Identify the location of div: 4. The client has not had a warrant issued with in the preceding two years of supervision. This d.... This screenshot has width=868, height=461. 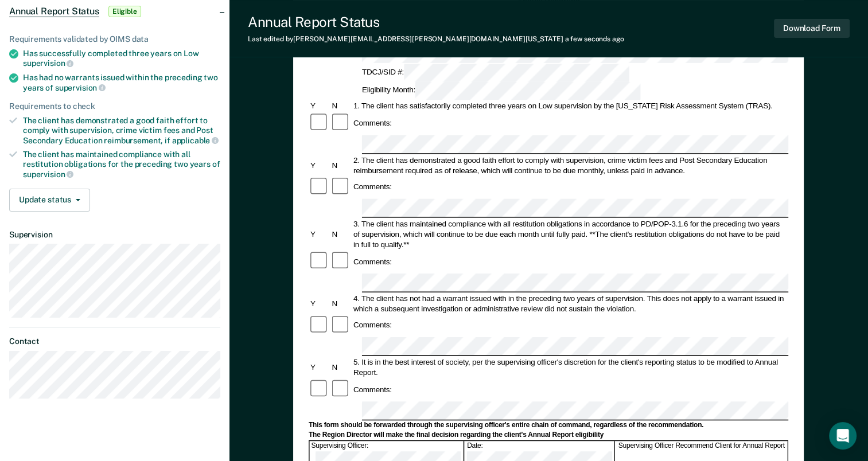
(570, 303).